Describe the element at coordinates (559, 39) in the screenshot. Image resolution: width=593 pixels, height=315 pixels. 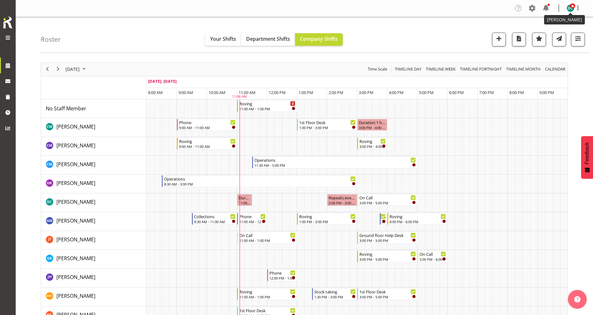
I see `button: Send a list of all shifts for the selected filtered period to all rostered employees.` at that location.